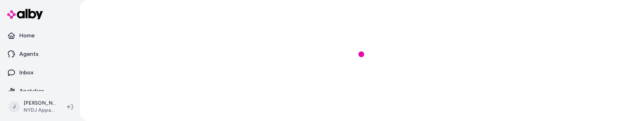 Image resolution: width=643 pixels, height=121 pixels. What do you see at coordinates (40, 91) in the screenshot?
I see `a: Analytics` at bounding box center [40, 91].